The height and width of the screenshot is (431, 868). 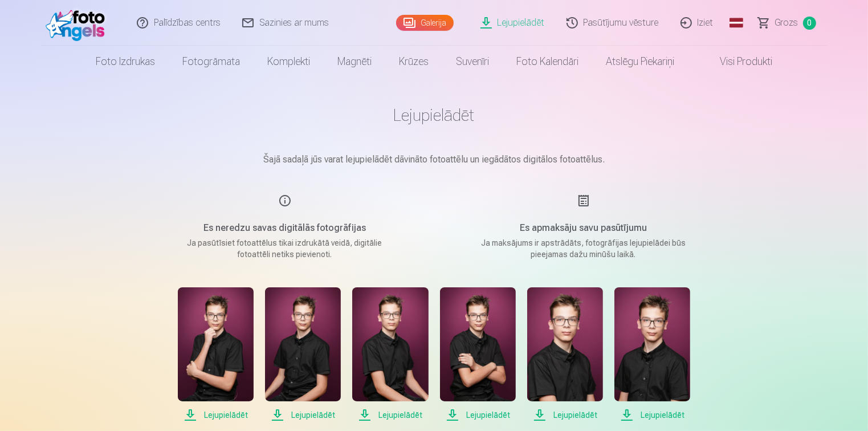 What do you see at coordinates (547, 62) in the screenshot?
I see `a: Foto kalendāri` at bounding box center [547, 62].